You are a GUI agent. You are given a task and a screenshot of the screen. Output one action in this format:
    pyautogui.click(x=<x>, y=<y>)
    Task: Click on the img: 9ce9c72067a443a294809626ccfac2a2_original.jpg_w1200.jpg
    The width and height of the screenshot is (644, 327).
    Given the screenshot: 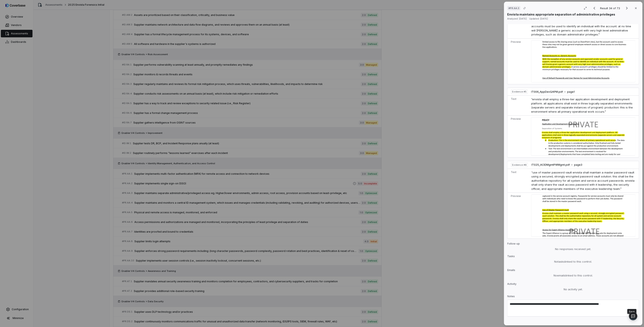 What is the action you would take?
    pyautogui.click(x=583, y=216)
    